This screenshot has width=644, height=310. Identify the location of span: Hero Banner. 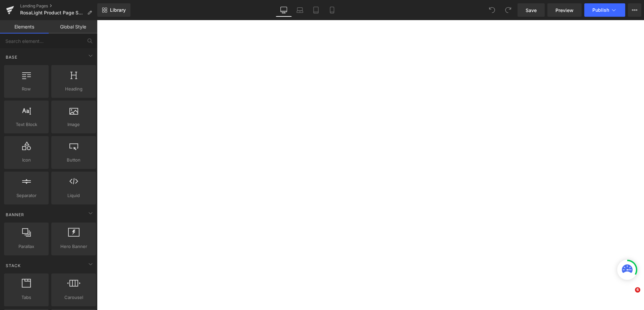
(74, 247).